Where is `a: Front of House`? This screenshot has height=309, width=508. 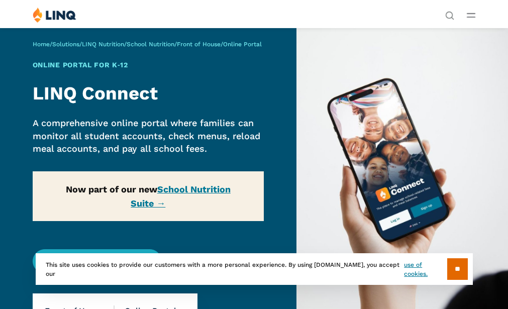
a: Front of House is located at coordinates (199, 44).